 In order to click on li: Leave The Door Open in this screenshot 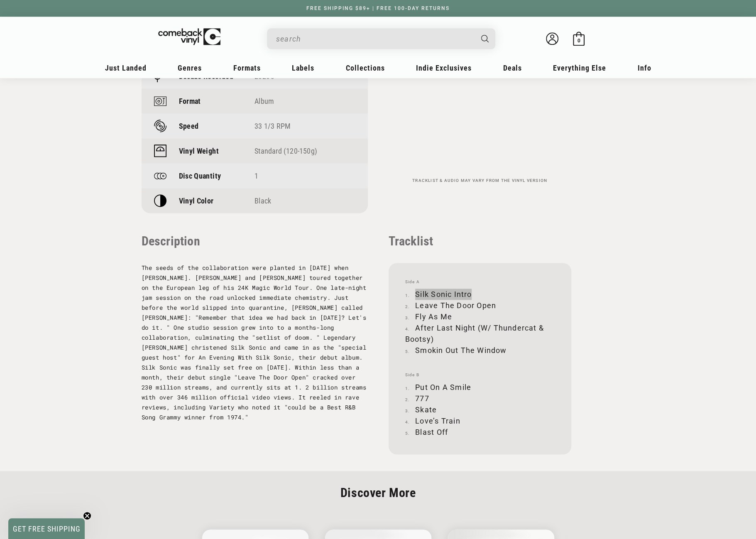, I will do `click(479, 305)`.